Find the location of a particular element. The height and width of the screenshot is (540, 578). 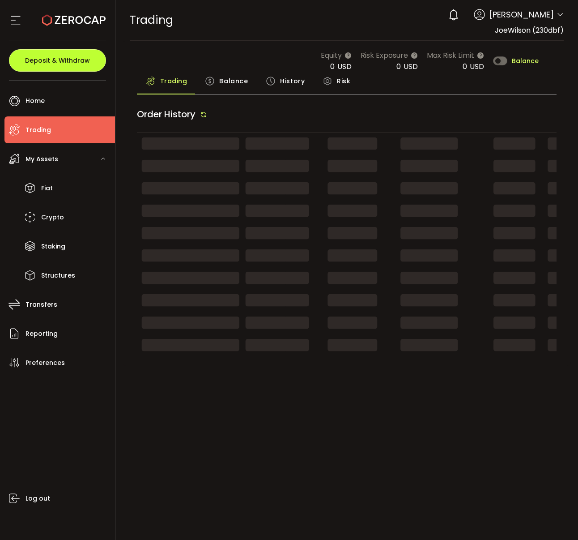

span: Risk is located at coordinates (344, 81).